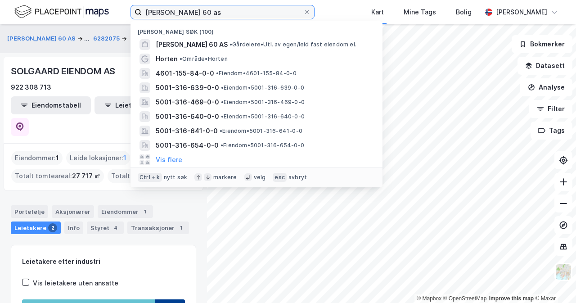 Image resolution: width=576 pixels, height=303 pixels. Describe the element at coordinates (62, 12) in the screenshot. I see `img: logo.f888ab2527a4732fd821a326f86c7f29.svg` at that location.